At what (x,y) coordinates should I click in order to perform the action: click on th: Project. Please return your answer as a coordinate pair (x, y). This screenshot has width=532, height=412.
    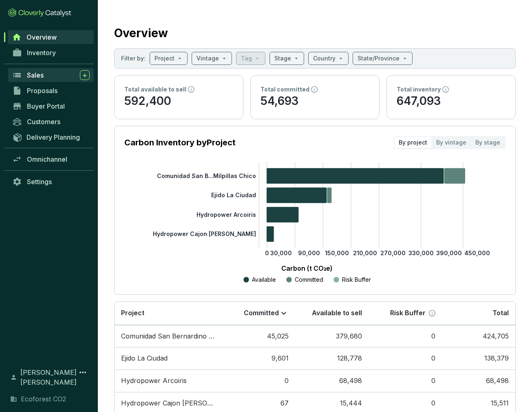
    Looking at the image, I should click on (168, 313).